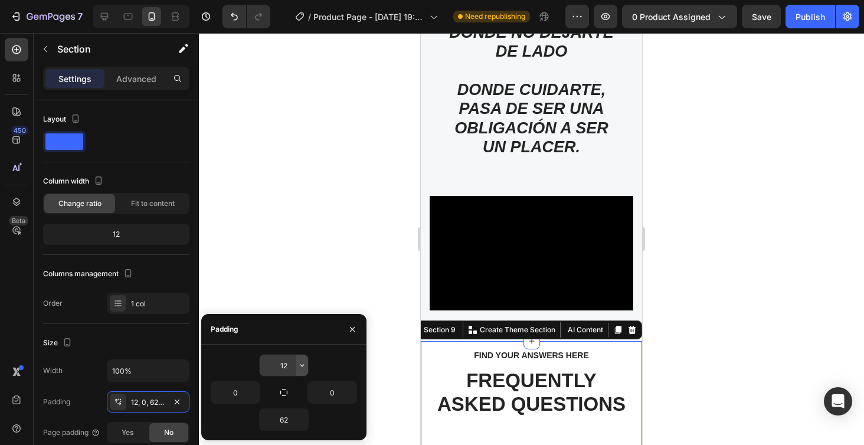  I want to click on div: Layout, so click(63, 119).